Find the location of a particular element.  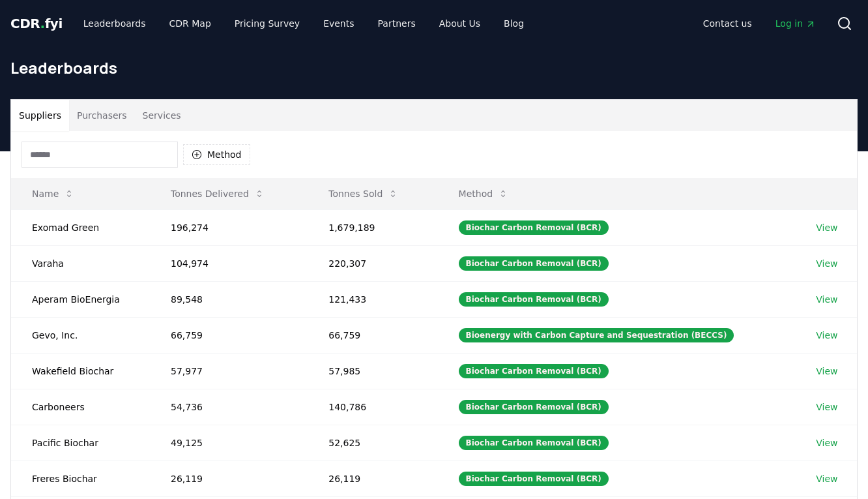

a: Events is located at coordinates (338, 23).